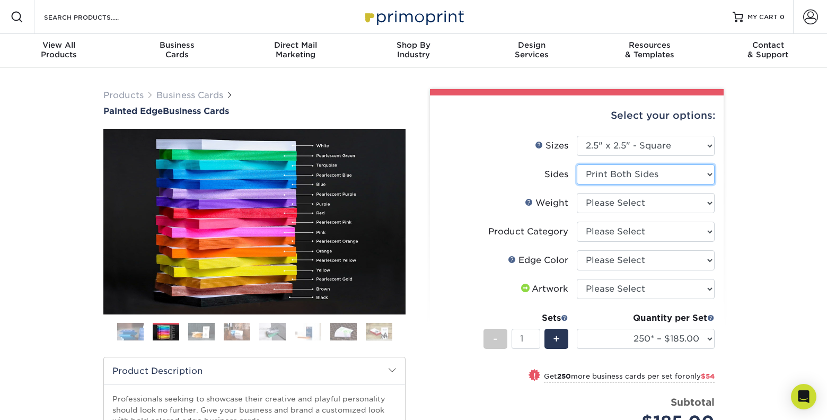 The height and width of the screenshot is (420, 827). Describe the element at coordinates (649, 50) in the screenshot. I see `div: & Templates` at that location.